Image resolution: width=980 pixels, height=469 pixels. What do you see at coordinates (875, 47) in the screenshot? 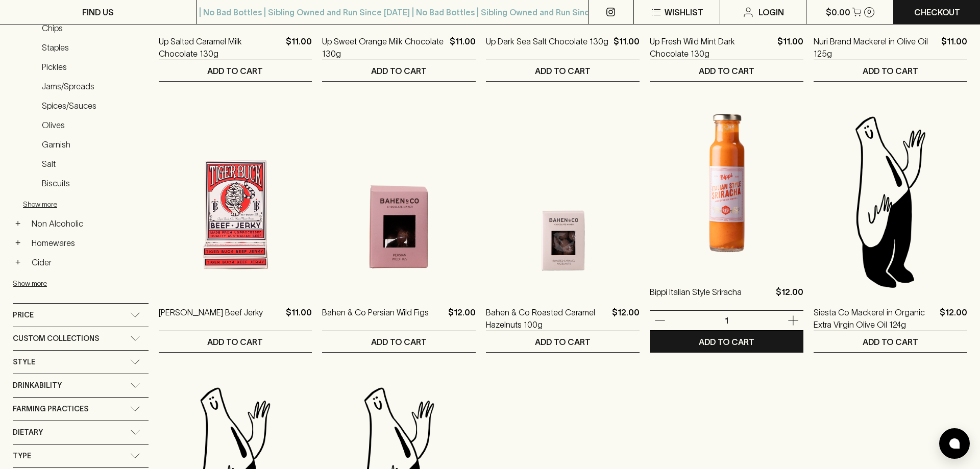
I see `p: Nuri Brand Mackerel in Olive Oil 125g` at bounding box center [875, 47].